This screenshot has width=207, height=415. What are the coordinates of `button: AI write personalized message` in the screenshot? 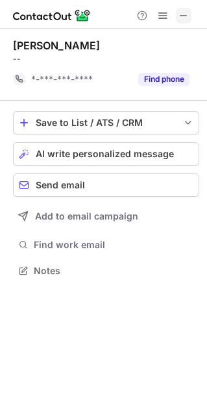 It's located at (106, 154).